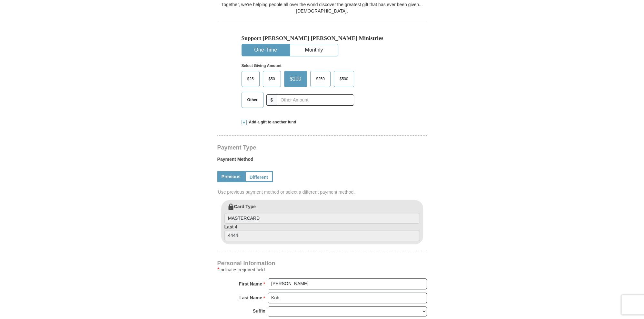 This screenshot has height=319, width=644. What do you see at coordinates (322, 161) in the screenshot?
I see `label: Payment Method` at bounding box center [322, 161].